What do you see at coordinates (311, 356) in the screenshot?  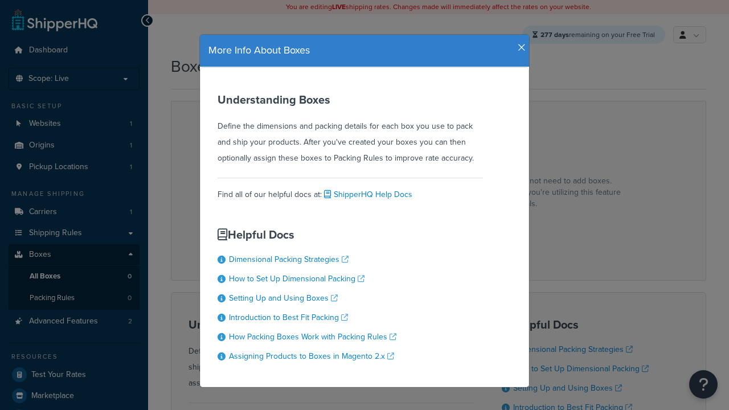 I see `a: Assigning Products to Boxes in Magento 2.x` at bounding box center [311, 356].